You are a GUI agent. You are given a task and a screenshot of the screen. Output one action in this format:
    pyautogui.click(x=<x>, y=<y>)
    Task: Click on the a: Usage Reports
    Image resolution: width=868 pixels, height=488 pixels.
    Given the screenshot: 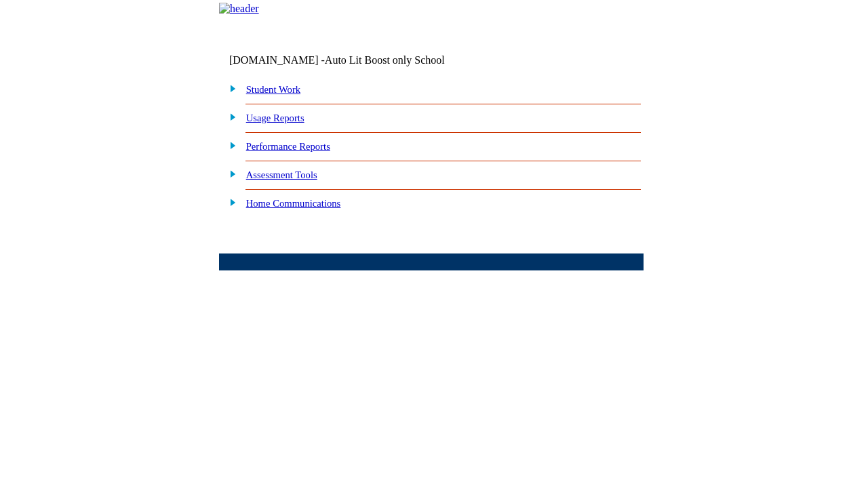 What is the action you would take?
    pyautogui.click(x=276, y=118)
    